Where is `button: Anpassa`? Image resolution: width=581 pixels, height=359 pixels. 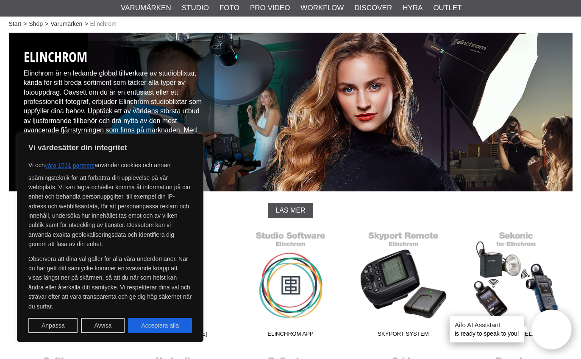
button: Anpassa is located at coordinates (53, 325).